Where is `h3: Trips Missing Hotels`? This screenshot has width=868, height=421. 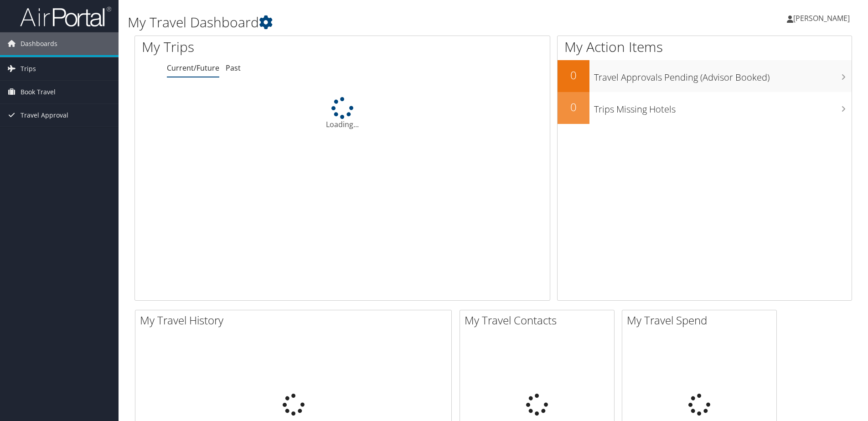
h3: Trips Missing Hotels is located at coordinates (723, 107).